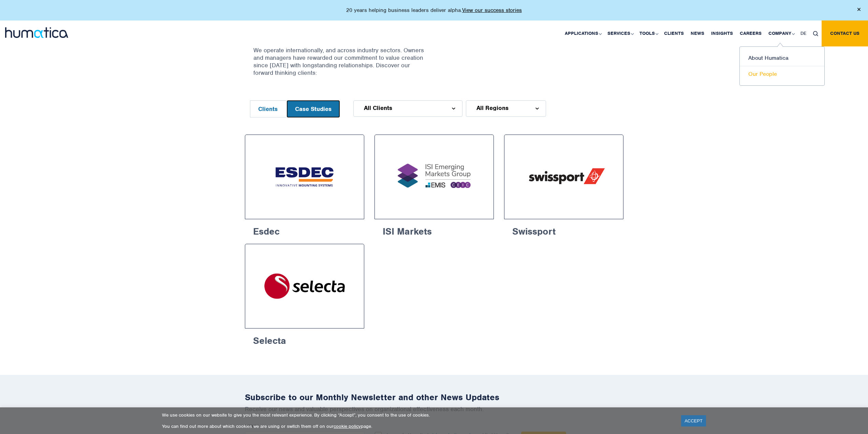  I want to click on h6: ISI Markets, so click(434, 230).